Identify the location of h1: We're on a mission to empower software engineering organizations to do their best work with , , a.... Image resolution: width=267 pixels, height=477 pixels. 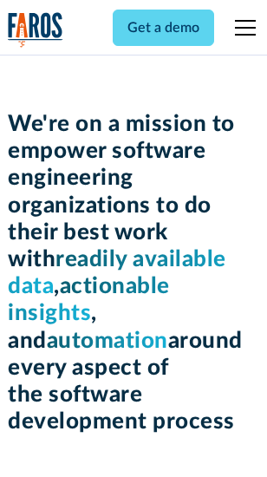
(134, 273).